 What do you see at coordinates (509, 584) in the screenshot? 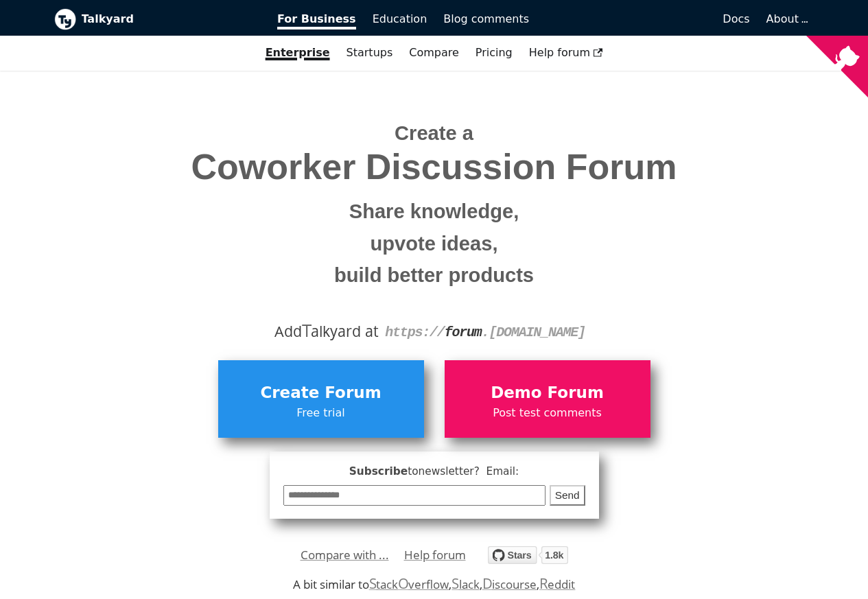
I see `a: Discourse` at bounding box center [509, 584].